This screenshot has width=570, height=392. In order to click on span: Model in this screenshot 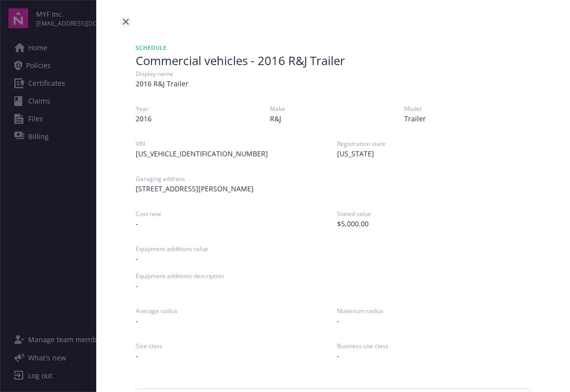, I will do `click(467, 109)`.